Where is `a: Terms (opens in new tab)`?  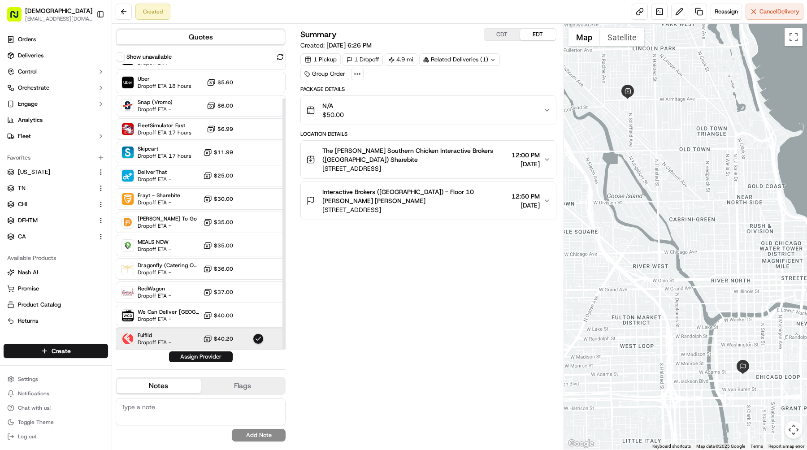 a: Terms (opens in new tab) is located at coordinates (757, 446).